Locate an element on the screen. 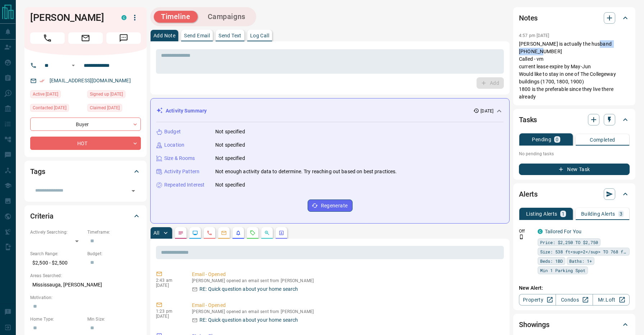 The width and height of the screenshot is (644, 335). p: 3 is located at coordinates (621, 214).